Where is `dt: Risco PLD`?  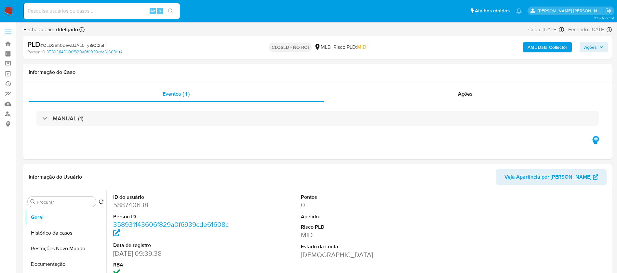 dt: Risco PLD is located at coordinates (360, 227).